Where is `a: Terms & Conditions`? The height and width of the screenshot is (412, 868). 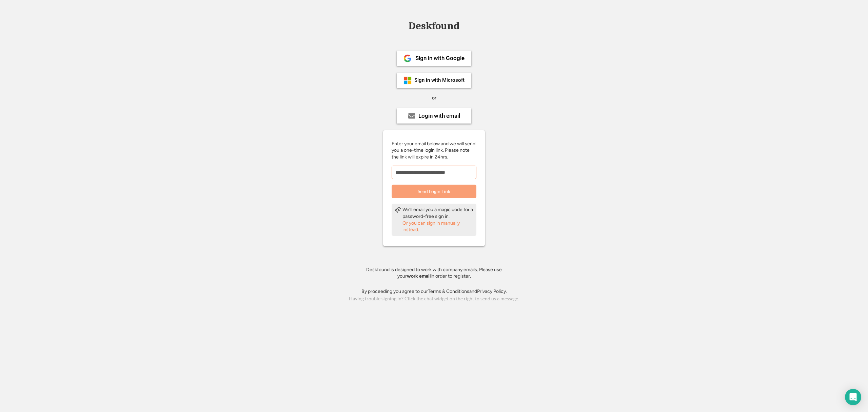 a: Terms & Conditions is located at coordinates (448, 291).